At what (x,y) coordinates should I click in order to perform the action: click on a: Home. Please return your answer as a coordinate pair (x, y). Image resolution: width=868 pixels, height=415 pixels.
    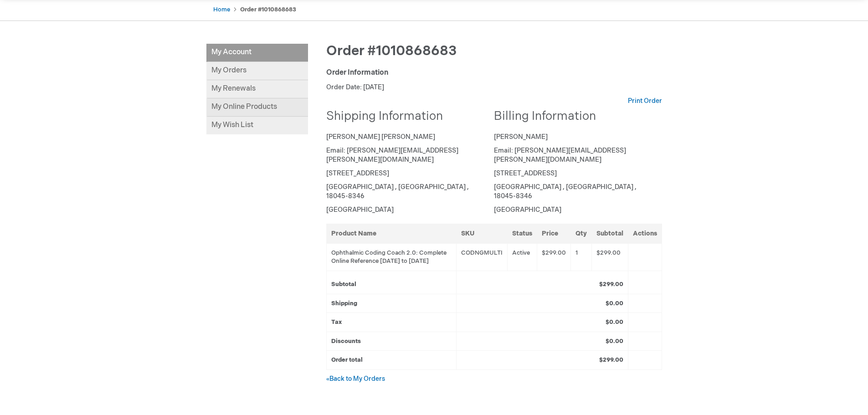
    Looking at the image, I should click on (221, 10).